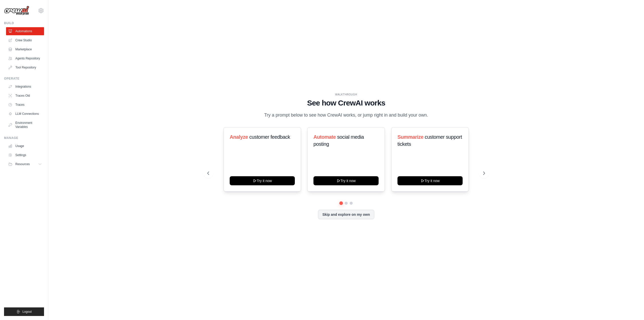 This screenshot has height=320, width=644. I want to click on div: Manage, so click(24, 138).